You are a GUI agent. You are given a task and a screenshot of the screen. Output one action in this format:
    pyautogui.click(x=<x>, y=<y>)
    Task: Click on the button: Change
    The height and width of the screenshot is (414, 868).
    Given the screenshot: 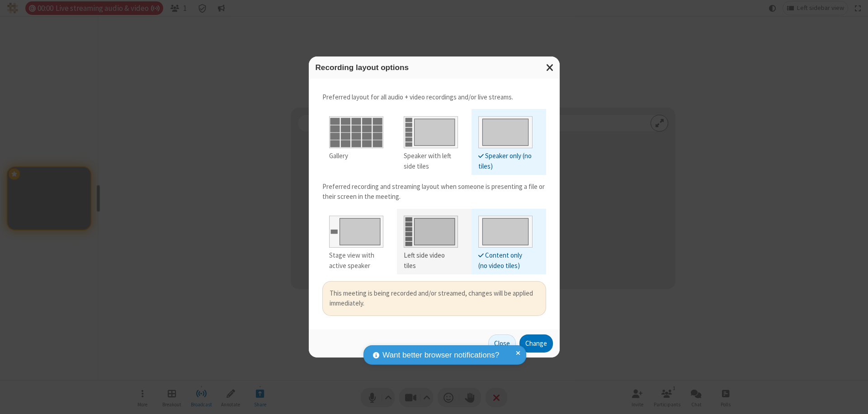 What is the action you would take?
    pyautogui.click(x=536, y=343)
    